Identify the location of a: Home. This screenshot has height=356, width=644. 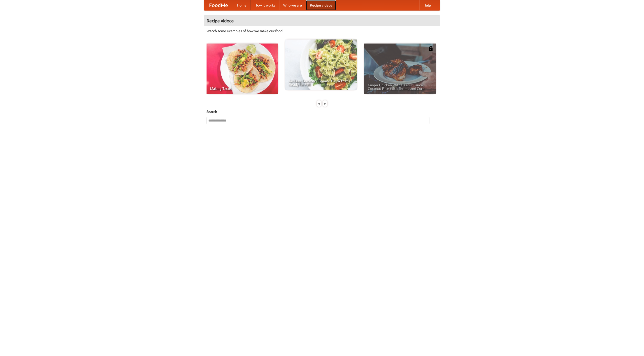
(242, 5).